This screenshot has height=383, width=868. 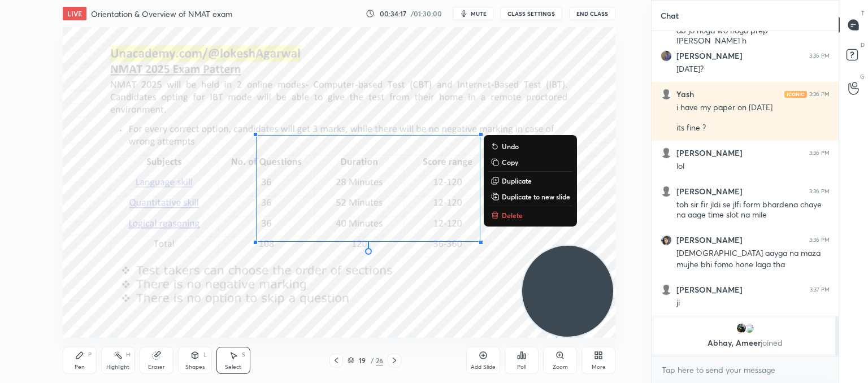 I want to click on button: End Class, so click(x=592, y=14).